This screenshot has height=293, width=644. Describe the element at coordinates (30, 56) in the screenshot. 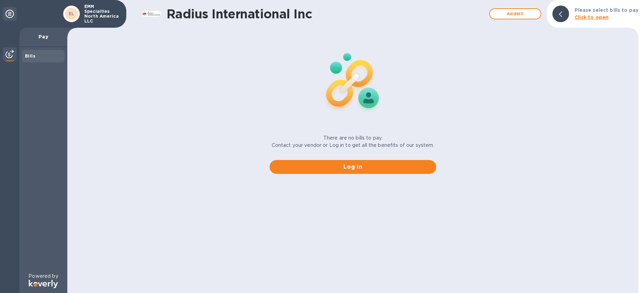

I see `b: Bills` at that location.